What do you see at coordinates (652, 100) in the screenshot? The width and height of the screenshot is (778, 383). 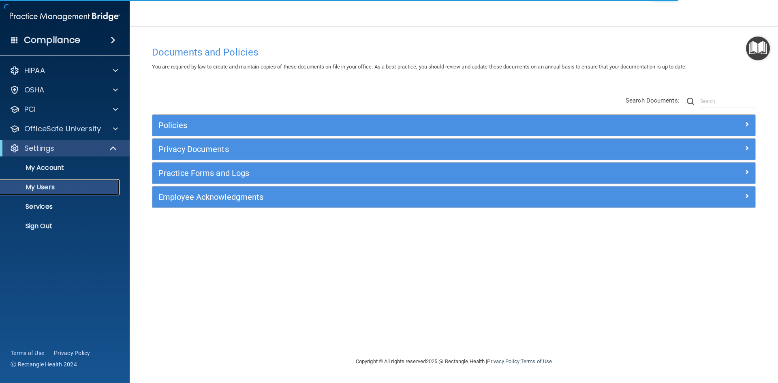 I see `span: Search Documents:` at bounding box center [652, 100].